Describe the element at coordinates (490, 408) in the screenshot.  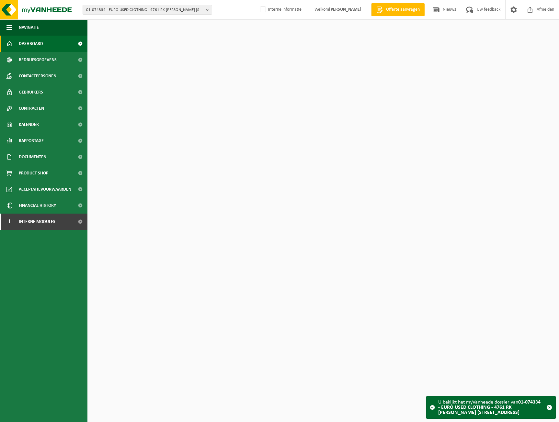
I see `div: U bekijkt het myVanheede dossier van` at that location.